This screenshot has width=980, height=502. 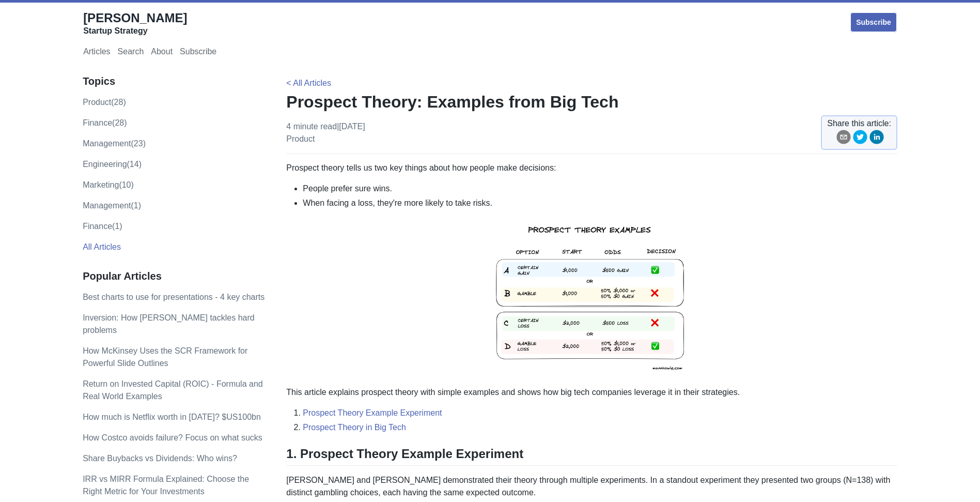 What do you see at coordinates (591, 102) in the screenshot?
I see `h1: Prospect Theory: Examples from Big Tech` at bounding box center [591, 102].